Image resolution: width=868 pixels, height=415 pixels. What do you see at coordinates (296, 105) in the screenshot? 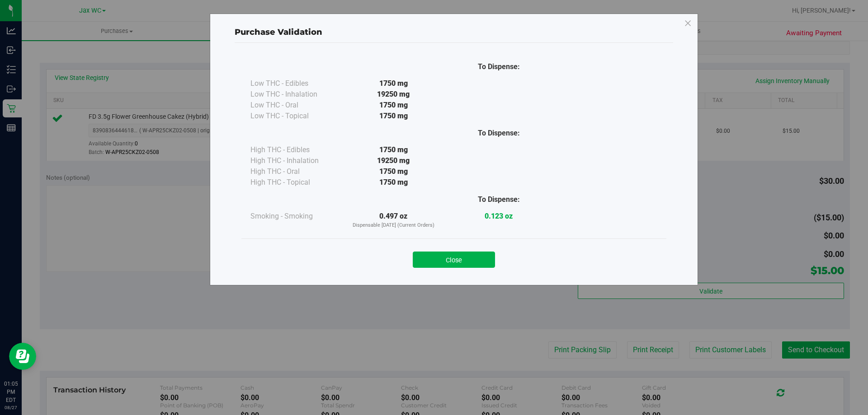
I see `div: Low THC - Oral` at bounding box center [296, 105].